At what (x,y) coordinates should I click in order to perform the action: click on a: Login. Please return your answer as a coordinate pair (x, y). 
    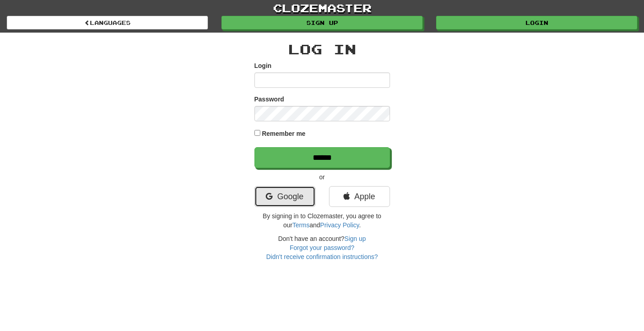
    Looking at the image, I should click on (537, 23).